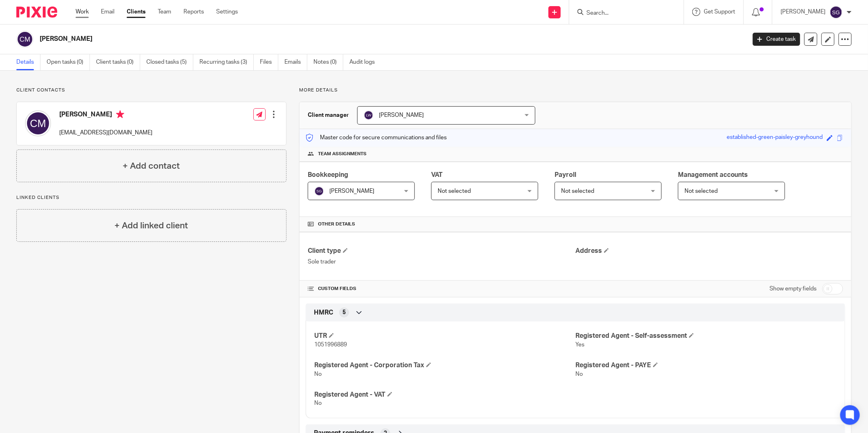  What do you see at coordinates (344, 312) in the screenshot?
I see `span: 5` at bounding box center [344, 312].